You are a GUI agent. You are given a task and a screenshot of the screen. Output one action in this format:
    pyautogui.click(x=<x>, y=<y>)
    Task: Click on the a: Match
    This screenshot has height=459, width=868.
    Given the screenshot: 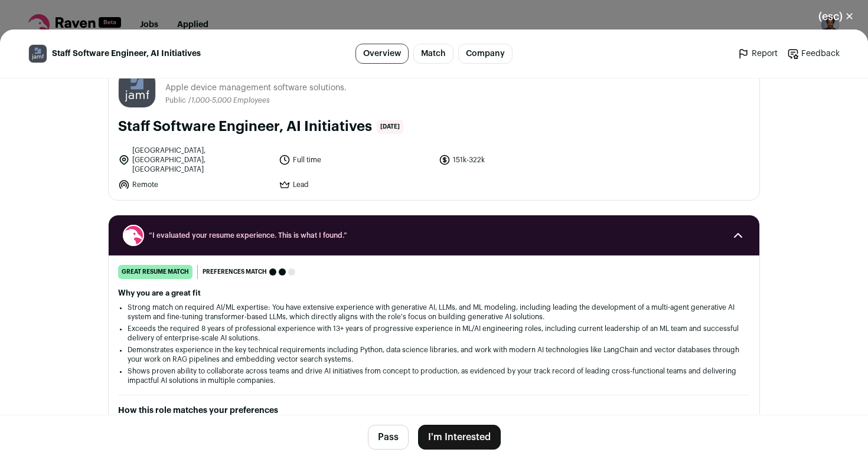 What is the action you would take?
    pyautogui.click(x=434, y=53)
    